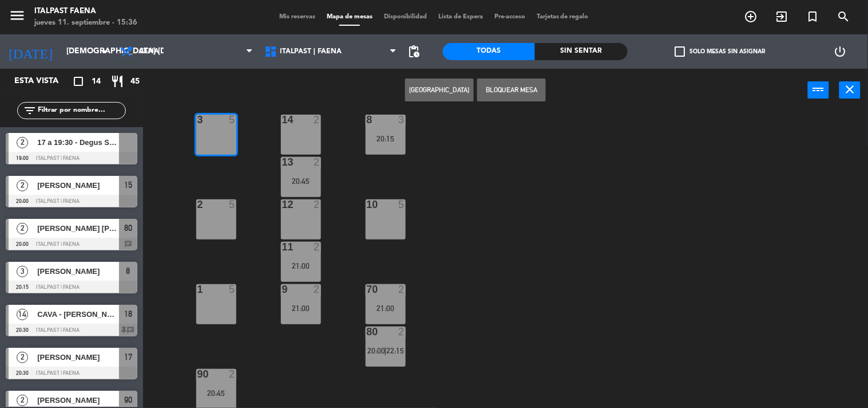  What do you see at coordinates (44, 81) in the screenshot?
I see `div: Esta vista` at bounding box center [44, 81].